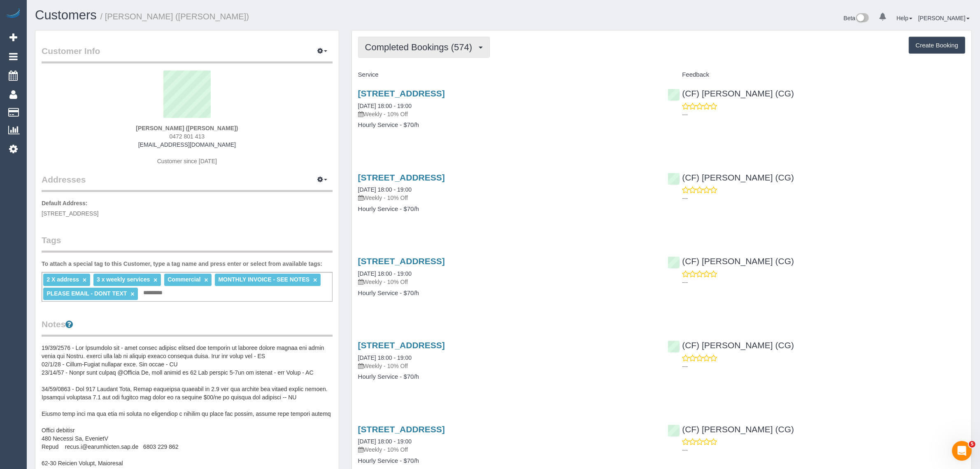 Image resolution: width=980 pixels, height=469 pixels. Describe the element at coordinates (507, 74) in the screenshot. I see `h4: Service` at that location.